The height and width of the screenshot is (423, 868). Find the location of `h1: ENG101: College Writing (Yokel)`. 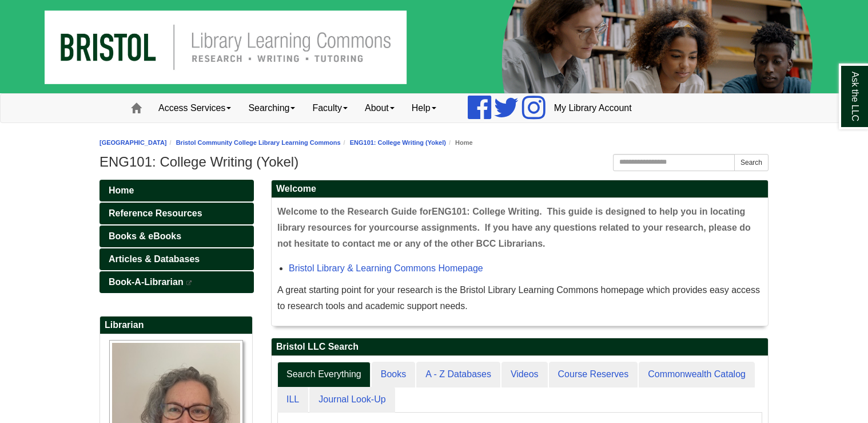

h1: ENG101: College Writing (Yokel) is located at coordinates (434, 162).